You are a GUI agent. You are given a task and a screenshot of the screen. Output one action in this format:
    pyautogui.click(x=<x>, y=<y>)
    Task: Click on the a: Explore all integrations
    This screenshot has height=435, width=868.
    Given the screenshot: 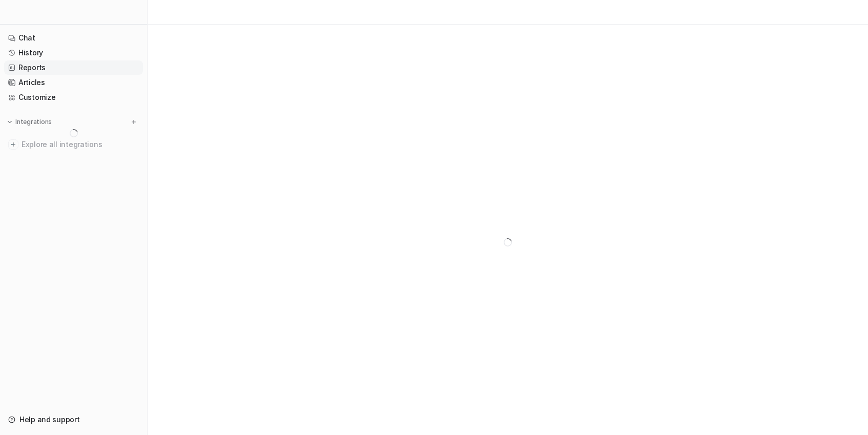 What is the action you would take?
    pyautogui.click(x=73, y=144)
    